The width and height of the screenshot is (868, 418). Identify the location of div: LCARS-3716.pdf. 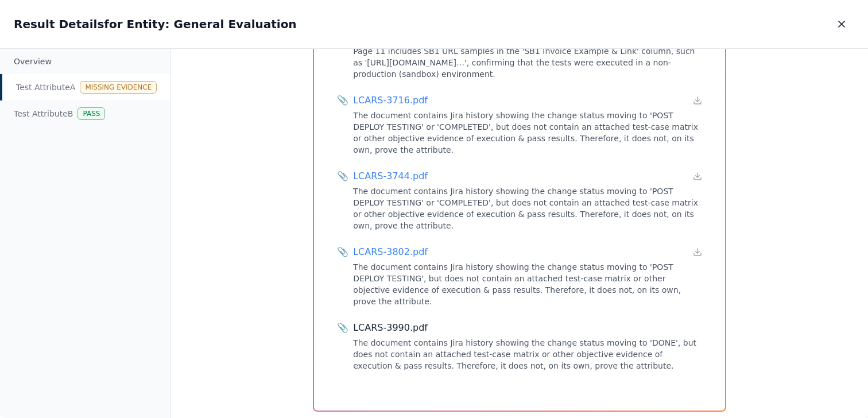
(390, 101).